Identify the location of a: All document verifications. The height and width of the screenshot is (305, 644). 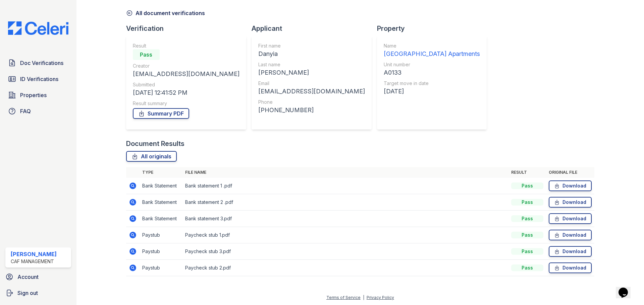
(165, 13).